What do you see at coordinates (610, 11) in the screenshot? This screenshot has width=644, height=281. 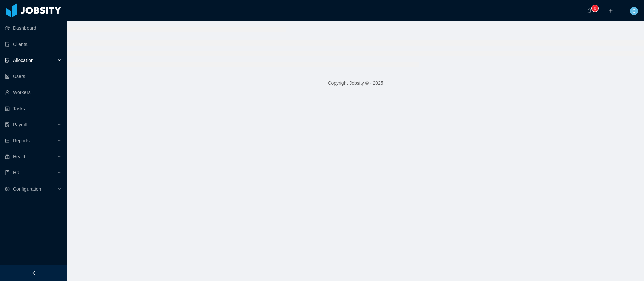 I see `i: icon: plus` at bounding box center [610, 11].